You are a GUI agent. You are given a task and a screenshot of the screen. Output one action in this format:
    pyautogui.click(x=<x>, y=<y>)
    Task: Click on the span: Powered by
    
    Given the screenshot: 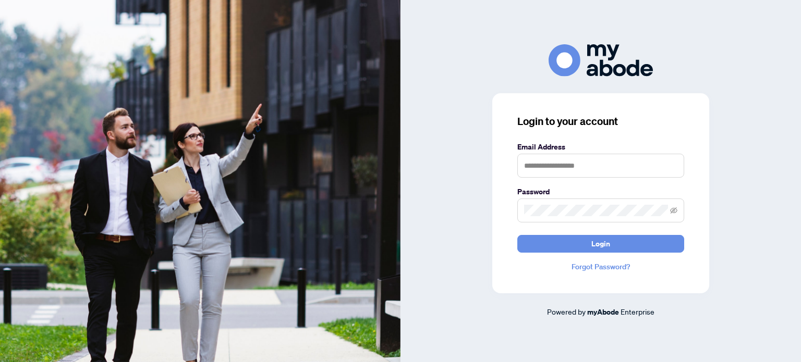 What is the action you would take?
    pyautogui.click(x=566, y=312)
    